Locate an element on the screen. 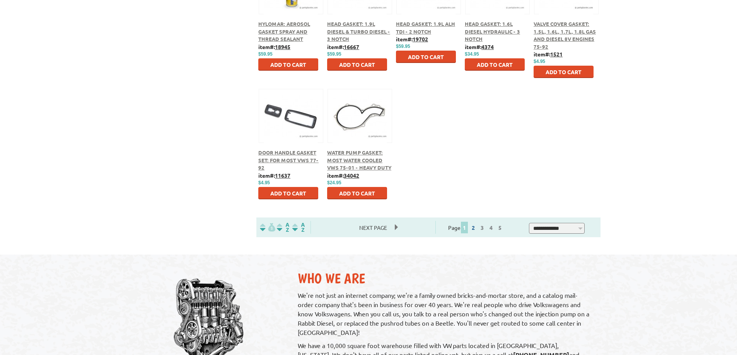  span: Water Pump Gasket: Most Water Cooled VWs 75-01 - Heavy Duty is located at coordinates (359, 160).